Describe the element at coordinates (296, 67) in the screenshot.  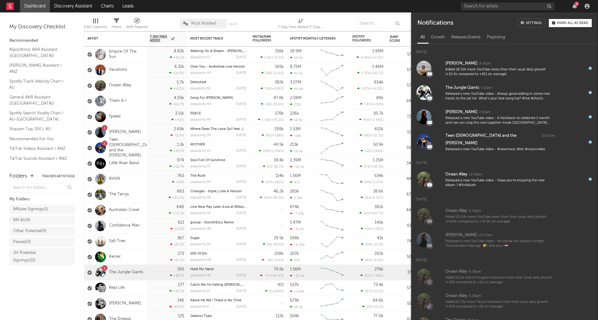
I see `div: 8.75M` at that location.